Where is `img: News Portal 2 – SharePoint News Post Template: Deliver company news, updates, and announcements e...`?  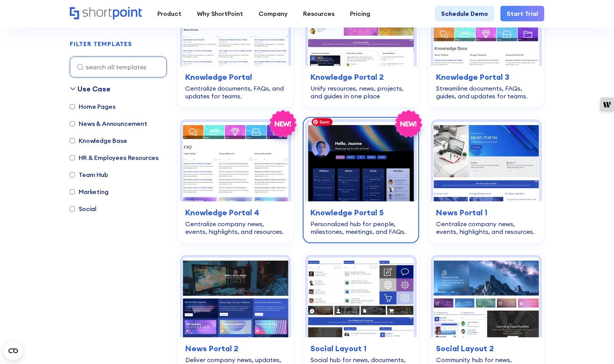
img: News Portal 2 – SharePoint News Post Template: Deliver company news, updates, and announcements e... is located at coordinates (236, 297).